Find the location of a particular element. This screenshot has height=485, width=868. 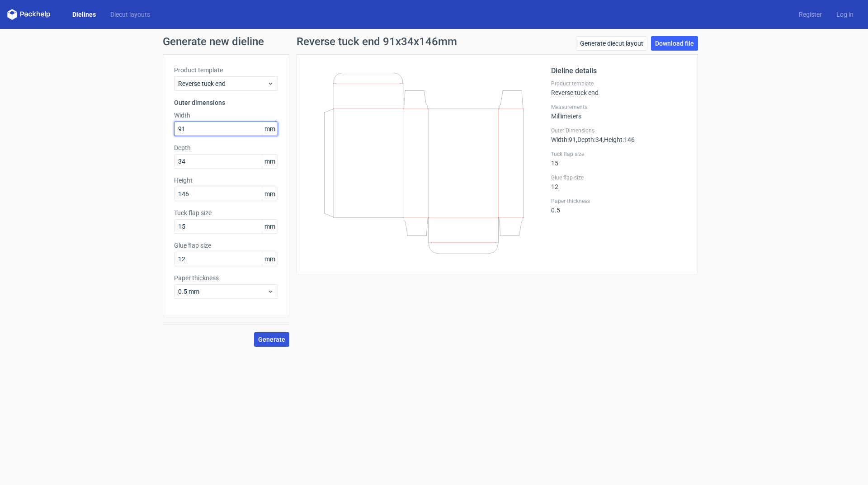

a: Diecut layouts is located at coordinates (130, 14).